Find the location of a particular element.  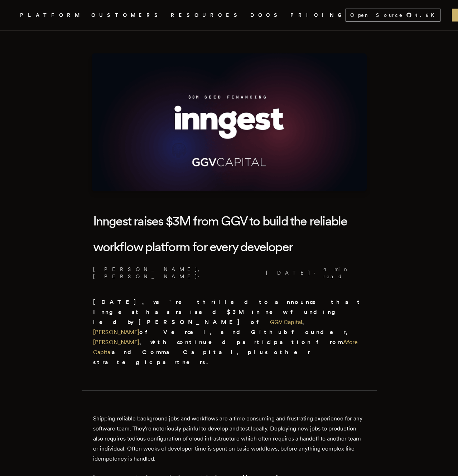

span: PLATFORM is located at coordinates (51, 15).